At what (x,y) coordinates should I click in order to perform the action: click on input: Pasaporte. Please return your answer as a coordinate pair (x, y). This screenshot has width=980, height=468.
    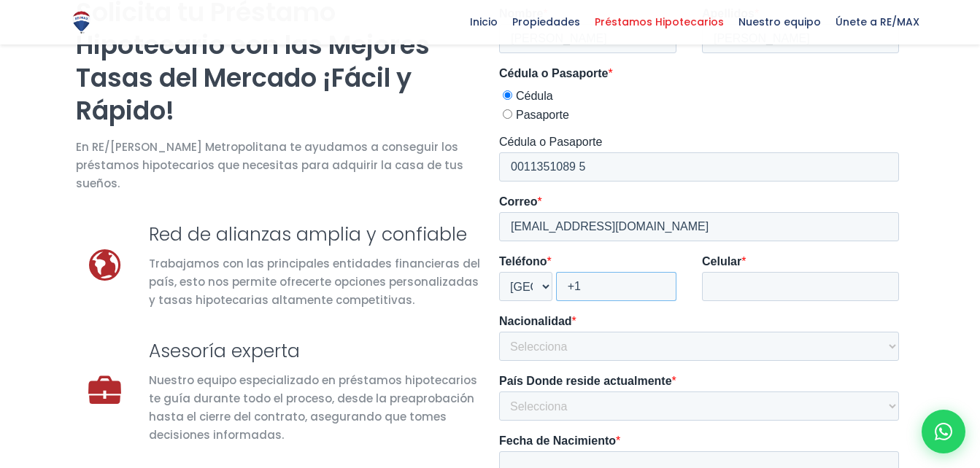
    Looking at the image, I should click on (8, 107).